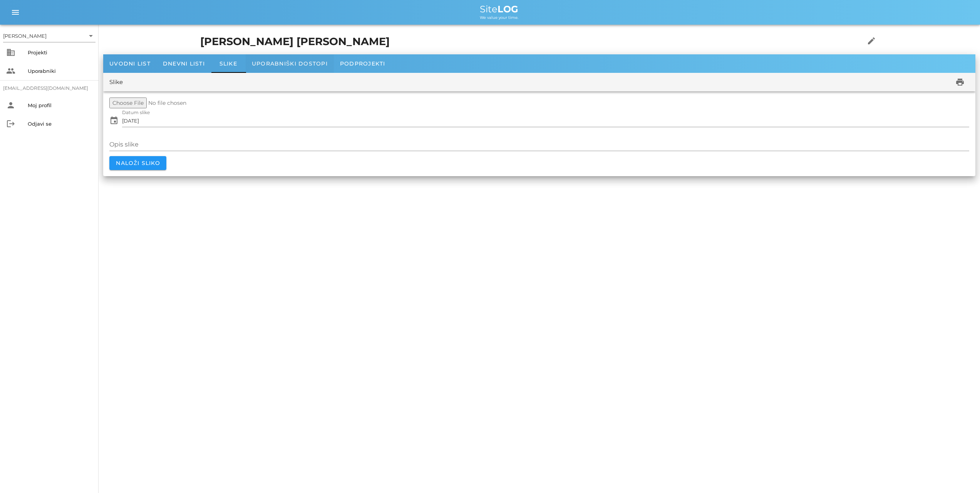  Describe the element at coordinates (960, 82) in the screenshot. I see `i: print` at that location.